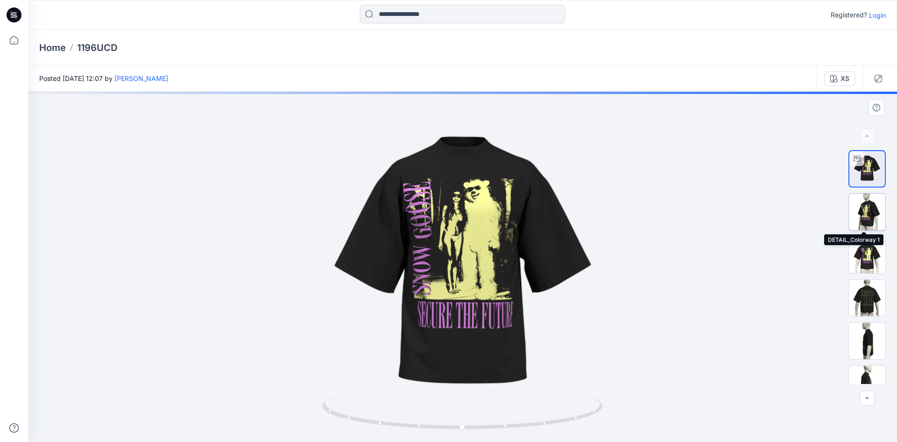 This screenshot has height=442, width=897. I want to click on img: DETAIL_Colorway 1_Left, so click(867, 341).